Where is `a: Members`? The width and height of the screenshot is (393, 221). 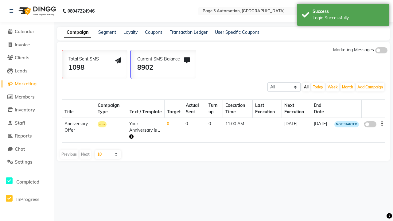
a: Members is located at coordinates (27, 97).